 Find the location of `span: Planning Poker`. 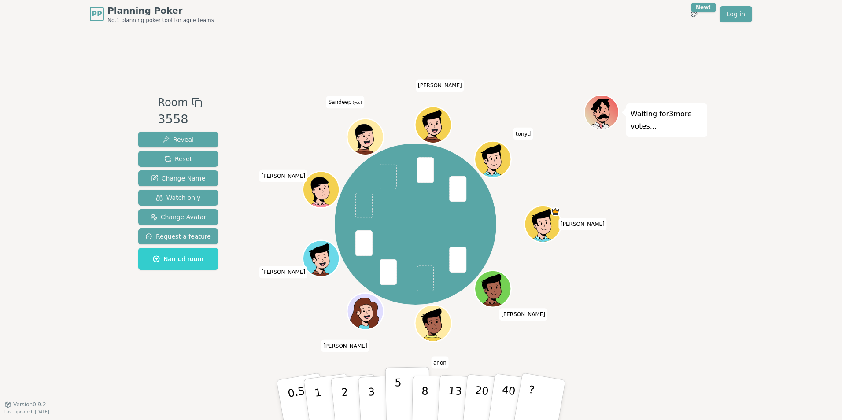

span: Planning Poker is located at coordinates (161, 11).